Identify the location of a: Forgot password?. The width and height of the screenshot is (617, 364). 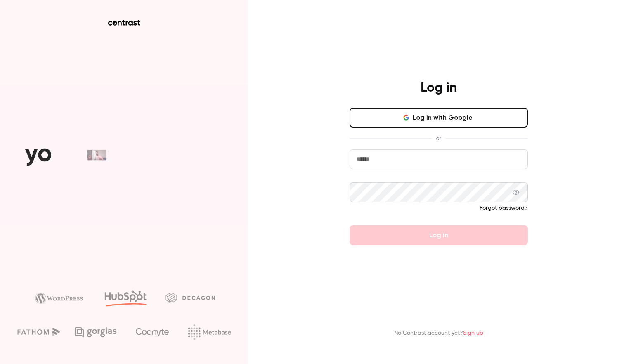
(504, 208).